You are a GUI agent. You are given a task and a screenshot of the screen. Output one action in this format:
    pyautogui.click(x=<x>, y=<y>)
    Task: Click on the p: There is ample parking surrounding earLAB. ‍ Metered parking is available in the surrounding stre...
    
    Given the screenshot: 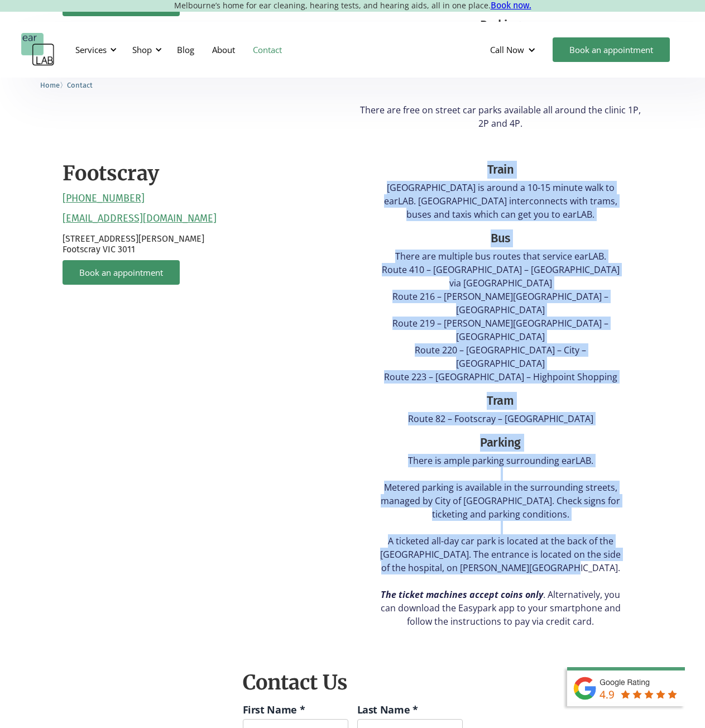 What is the action you would take?
    pyautogui.click(x=501, y=541)
    